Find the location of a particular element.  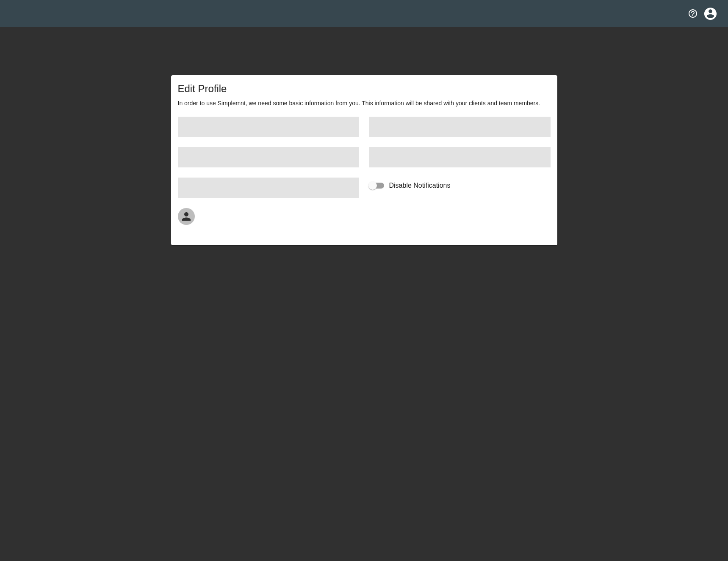

h6: In order to use Simplemnt, we need some basic information from you. This information will be shar... is located at coordinates (364, 104).